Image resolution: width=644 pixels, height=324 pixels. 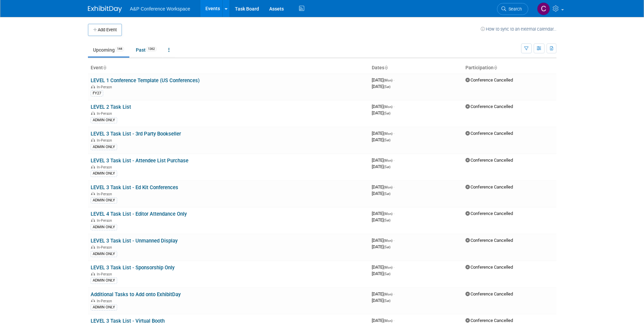 I want to click on img: Cyanne Stonesmith, so click(x=544, y=9).